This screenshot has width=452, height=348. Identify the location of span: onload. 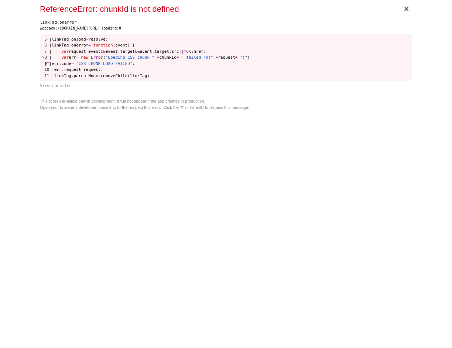
(79, 39).